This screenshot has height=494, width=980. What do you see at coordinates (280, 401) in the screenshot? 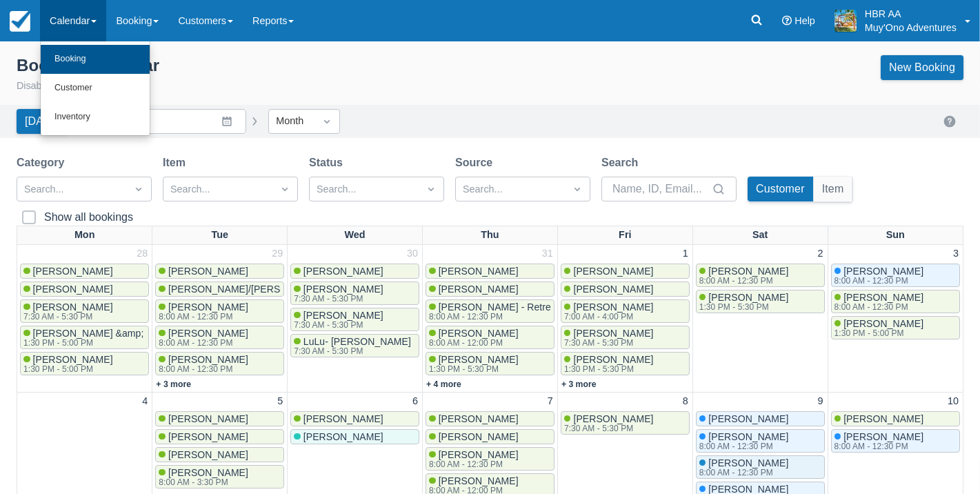
I see `a: 5` at bounding box center [280, 401].